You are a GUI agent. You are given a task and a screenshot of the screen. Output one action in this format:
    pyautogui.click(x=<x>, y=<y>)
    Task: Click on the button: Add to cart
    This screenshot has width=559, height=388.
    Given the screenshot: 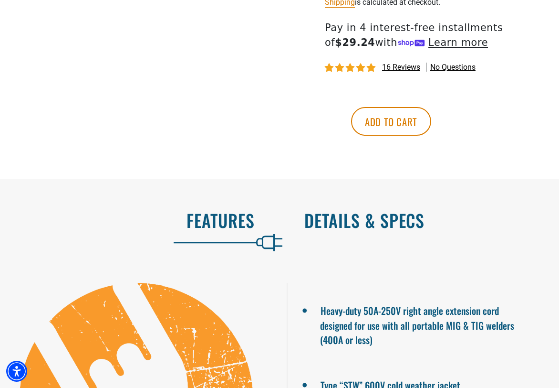 What is the action you would take?
    pyautogui.click(x=391, y=121)
    